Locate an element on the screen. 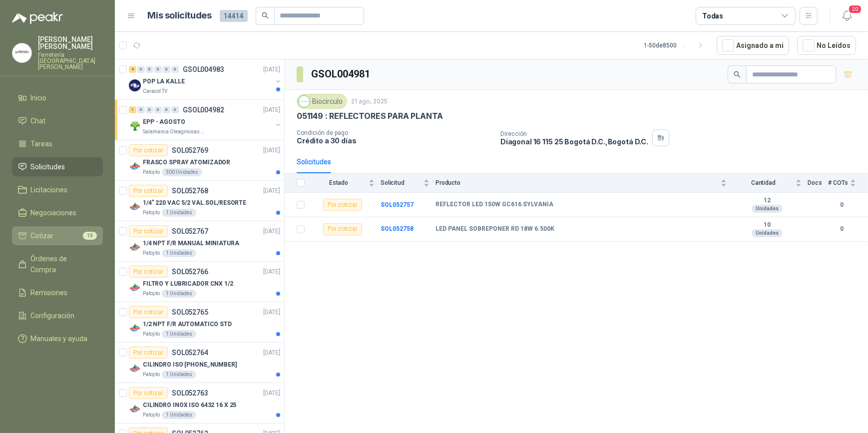 Image resolution: width=868 pixels, height=433 pixels. p: SOL052764 is located at coordinates (190, 352).